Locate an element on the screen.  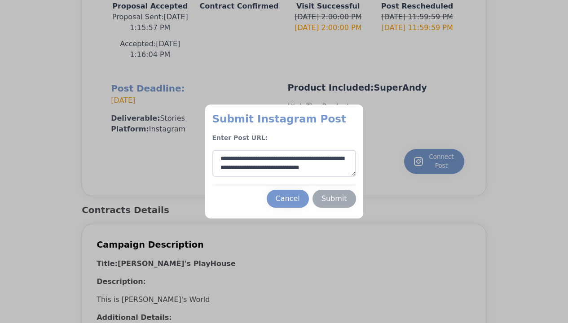
button: Cancel is located at coordinates (288, 199).